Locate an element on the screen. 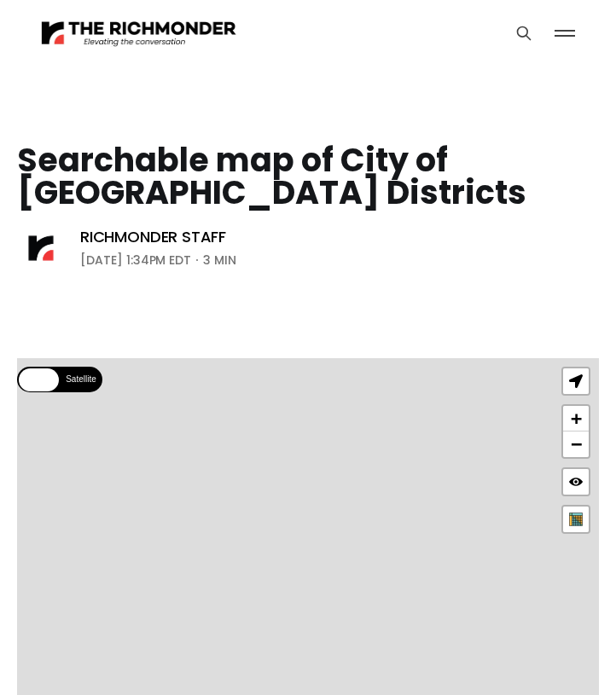 Image resolution: width=616 pixels, height=695 pixels. p: Type your address in the box to see which voting district it is in. This only works for addresses... is located at coordinates (308, 322).